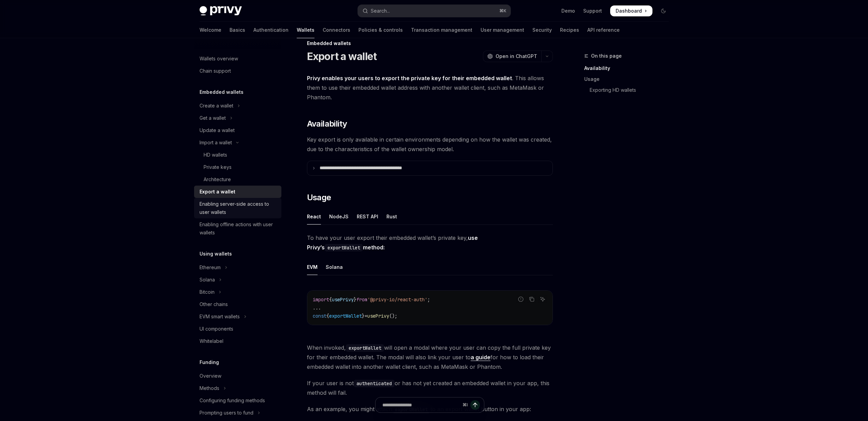 The height and width of the screenshot is (421, 868). Describe the element at coordinates (217, 167) in the screenshot. I see `div: Private keys` at that location.